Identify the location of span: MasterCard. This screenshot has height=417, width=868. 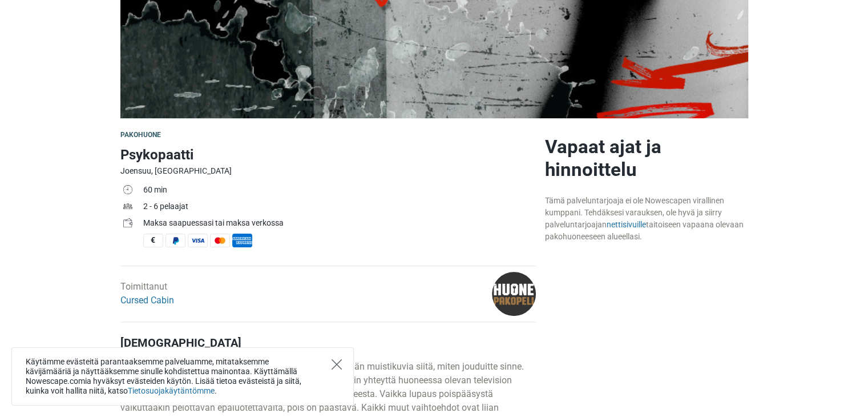
(220, 240).